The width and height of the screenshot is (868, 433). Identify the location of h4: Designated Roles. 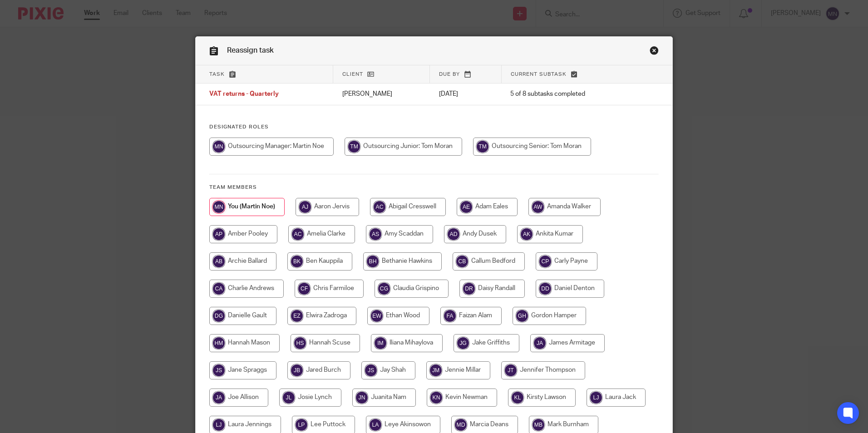
(434, 127).